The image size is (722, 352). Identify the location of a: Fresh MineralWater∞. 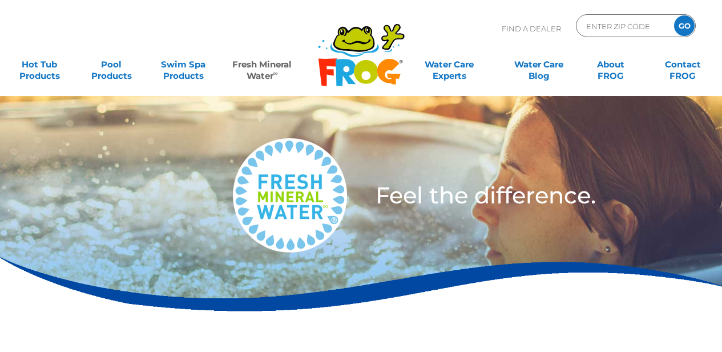
(262, 65).